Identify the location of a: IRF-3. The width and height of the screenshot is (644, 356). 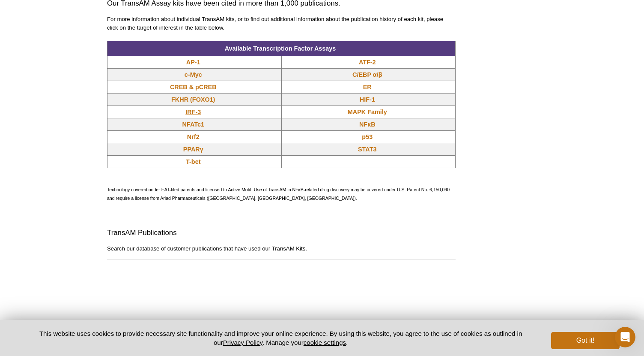
(193, 112).